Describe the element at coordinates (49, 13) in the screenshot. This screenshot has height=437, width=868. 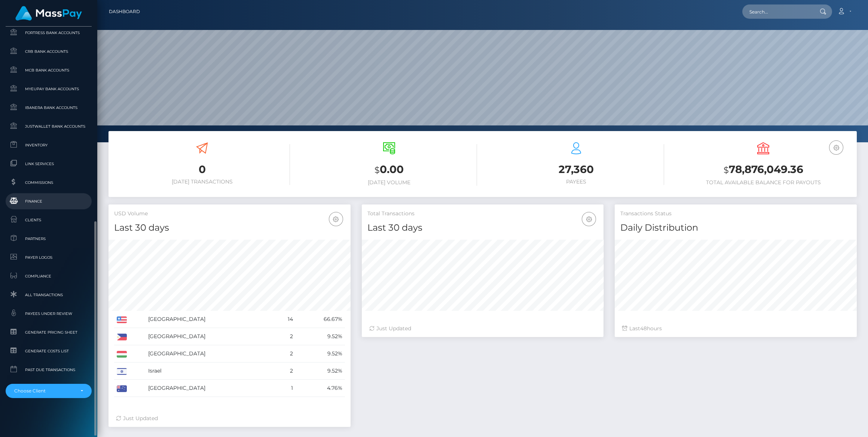
I see `img: MassPay Logo` at that location.